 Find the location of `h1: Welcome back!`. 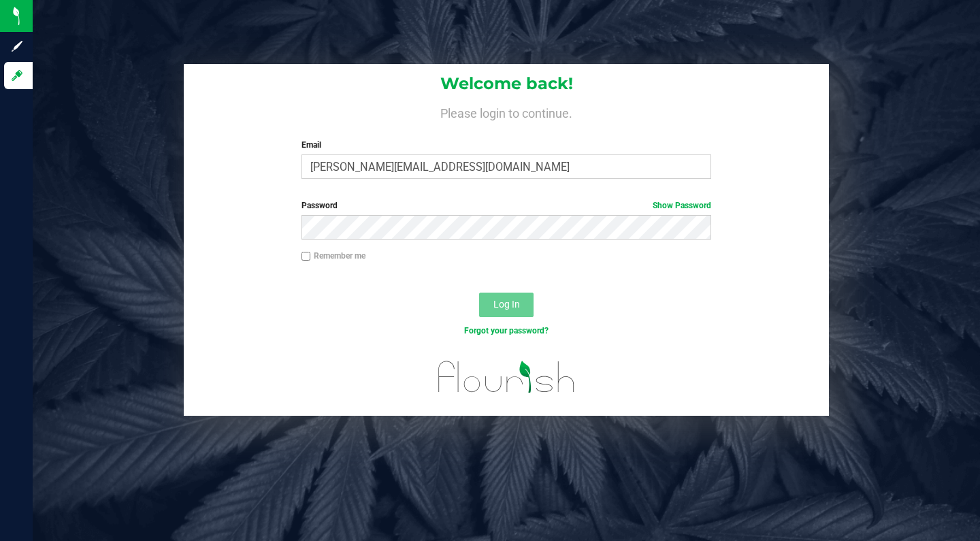

h1: Welcome back! is located at coordinates (506, 84).